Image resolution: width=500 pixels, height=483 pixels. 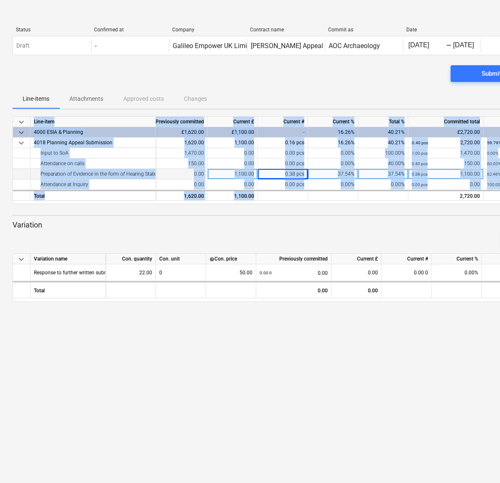 I want to click on div: Commit as, so click(x=364, y=30).